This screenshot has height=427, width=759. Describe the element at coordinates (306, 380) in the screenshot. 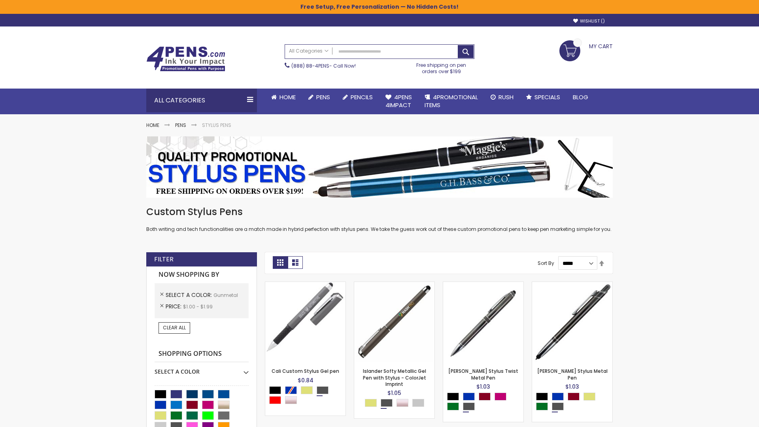

I see `span: $0.84` at that location.